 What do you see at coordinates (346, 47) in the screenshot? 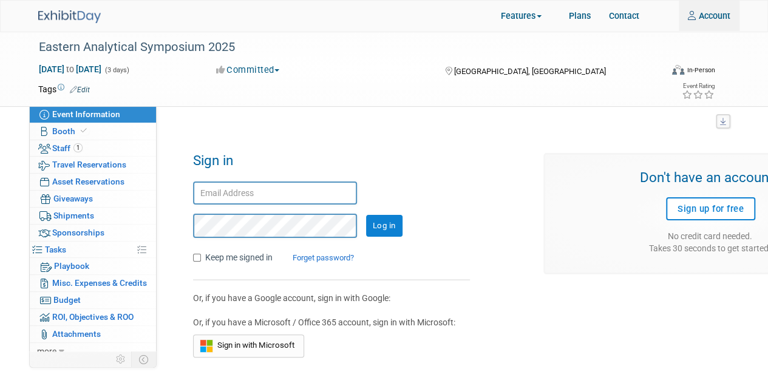
I see `div: Eastern Analytical Symposium 2025` at bounding box center [346, 47].